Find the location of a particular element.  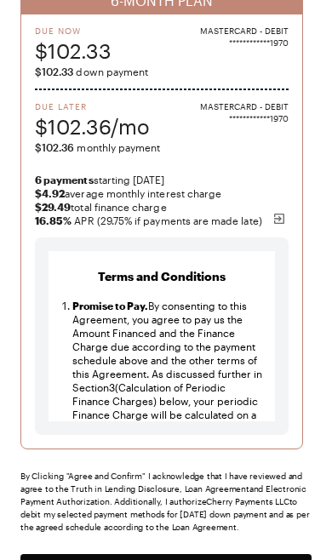

span: total finance charge is located at coordinates (162, 207).